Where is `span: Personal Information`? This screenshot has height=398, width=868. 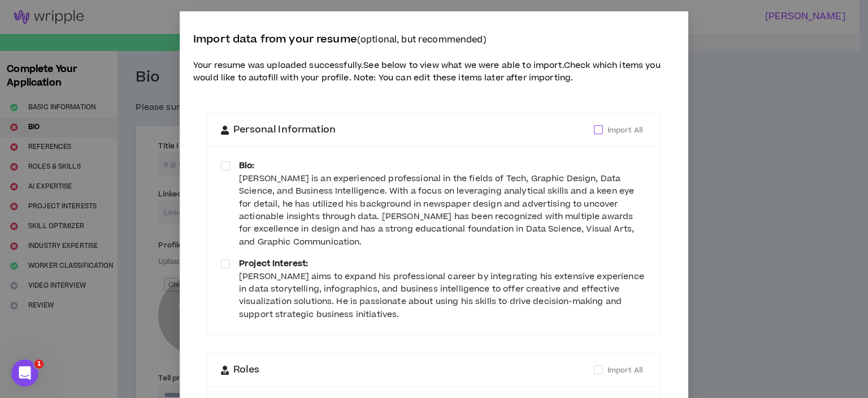 span: Personal Information is located at coordinates (285, 130).